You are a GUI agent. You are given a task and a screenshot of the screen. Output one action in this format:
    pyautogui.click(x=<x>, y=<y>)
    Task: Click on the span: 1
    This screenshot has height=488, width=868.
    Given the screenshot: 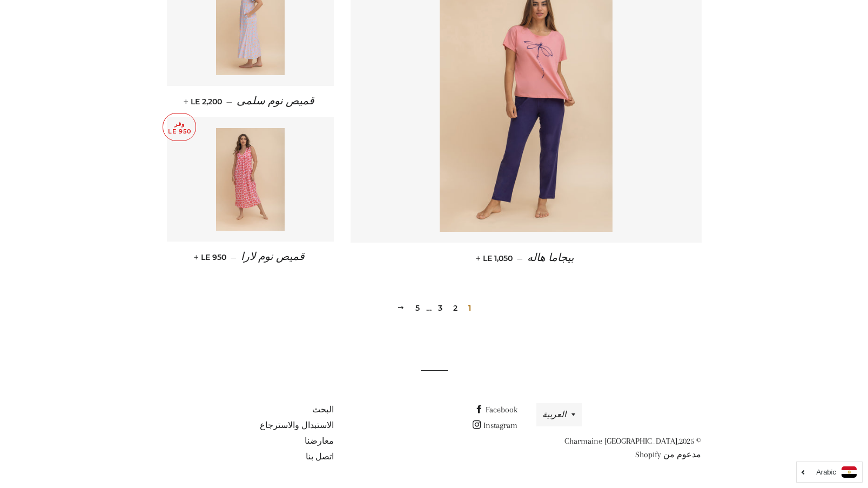 What is the action you would take?
    pyautogui.click(x=469, y=308)
    